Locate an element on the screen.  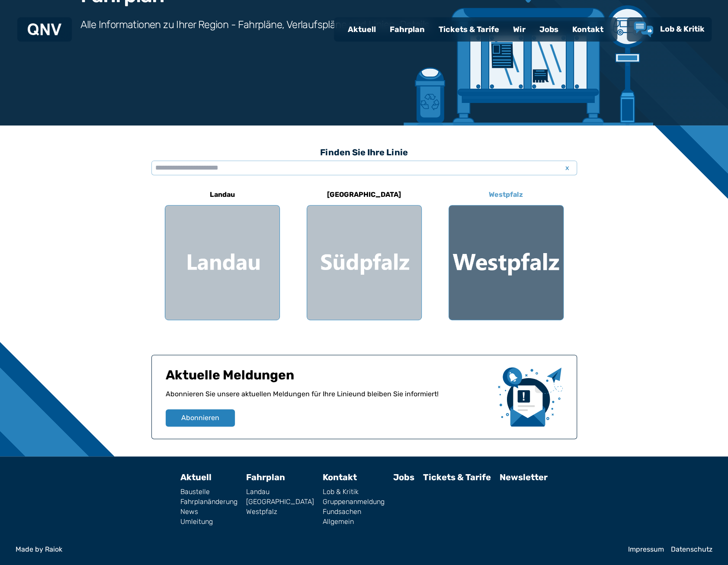
a: Made by Raiok is located at coordinates (318, 549).